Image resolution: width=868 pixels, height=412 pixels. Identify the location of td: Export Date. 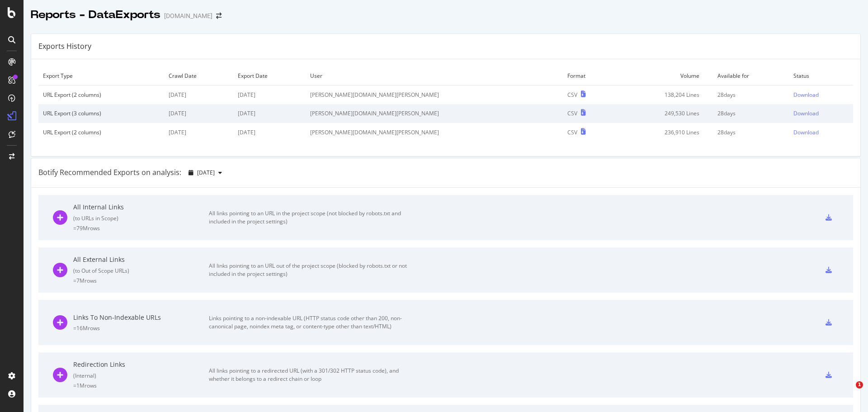
(269, 76).